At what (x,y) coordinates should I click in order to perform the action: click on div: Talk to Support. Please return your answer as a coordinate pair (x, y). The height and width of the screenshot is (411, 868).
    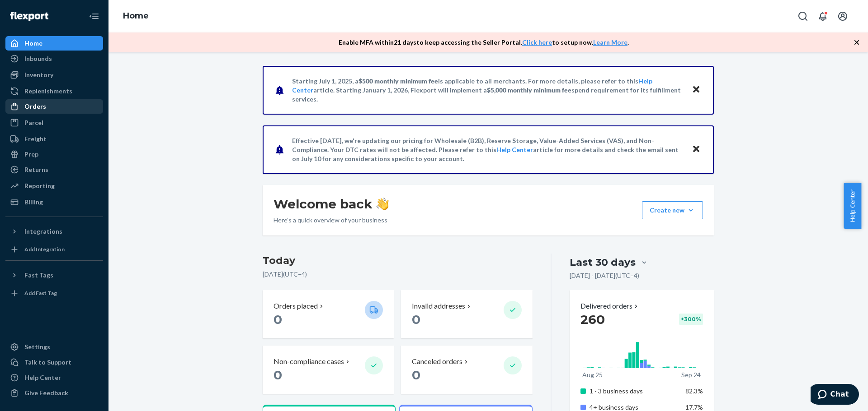
    Looking at the image, I should click on (48, 363).